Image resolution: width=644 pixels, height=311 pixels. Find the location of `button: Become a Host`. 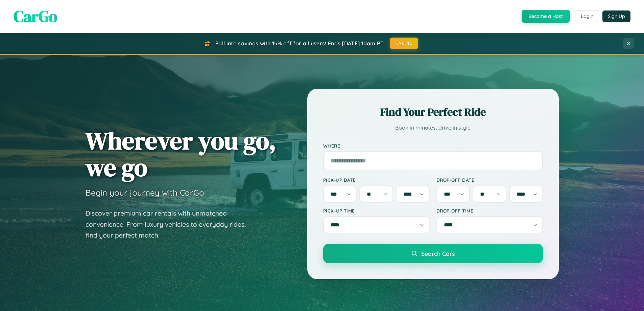

button: Become a Host is located at coordinates (546, 16).